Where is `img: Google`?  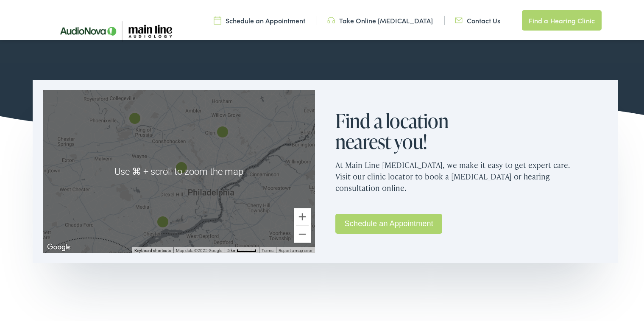
img: Google is located at coordinates (59, 245).